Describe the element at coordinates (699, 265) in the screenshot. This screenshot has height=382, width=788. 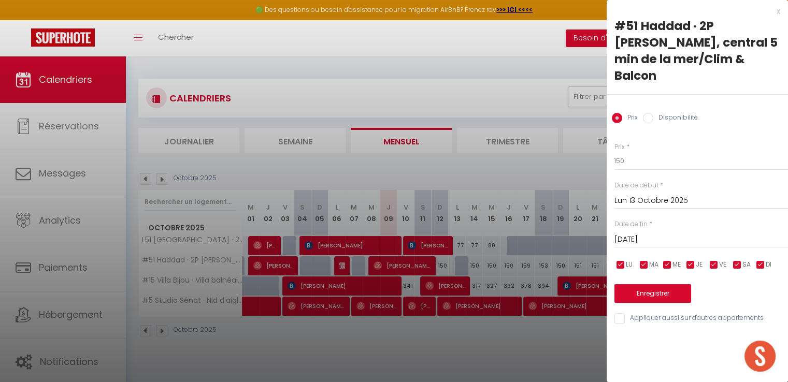
I see `span: JE` at that location.